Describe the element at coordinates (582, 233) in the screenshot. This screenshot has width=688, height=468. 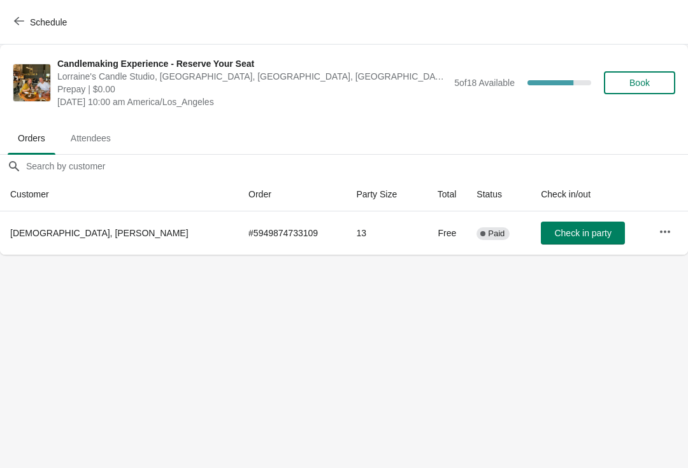
I see `span: Check in party` at that location.